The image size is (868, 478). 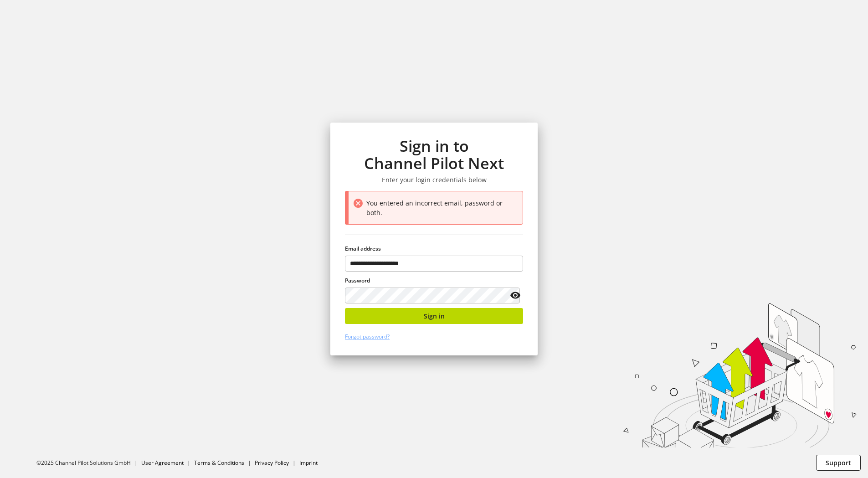 I want to click on button: Support, so click(x=838, y=463).